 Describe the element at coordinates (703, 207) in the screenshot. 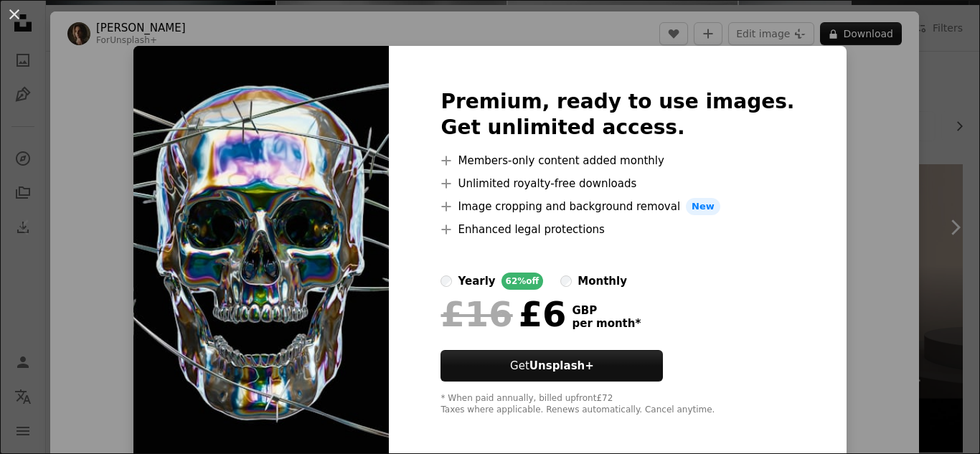

I see `span: New` at that location.